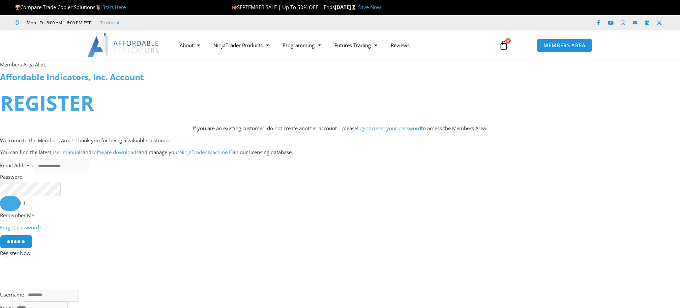 The width and height of the screenshot is (680, 308). Describe the element at coordinates (302, 45) in the screenshot. I see `a: Programming` at that location.